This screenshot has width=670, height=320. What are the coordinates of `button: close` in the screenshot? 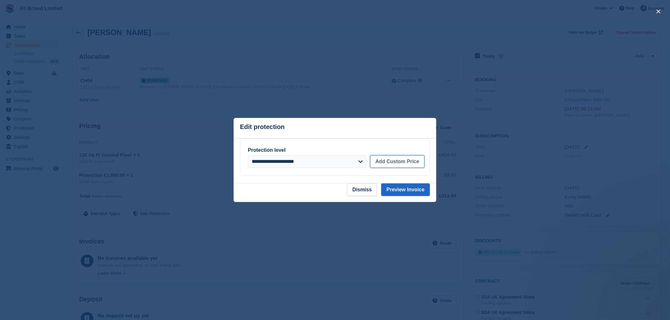 It's located at (658, 11).